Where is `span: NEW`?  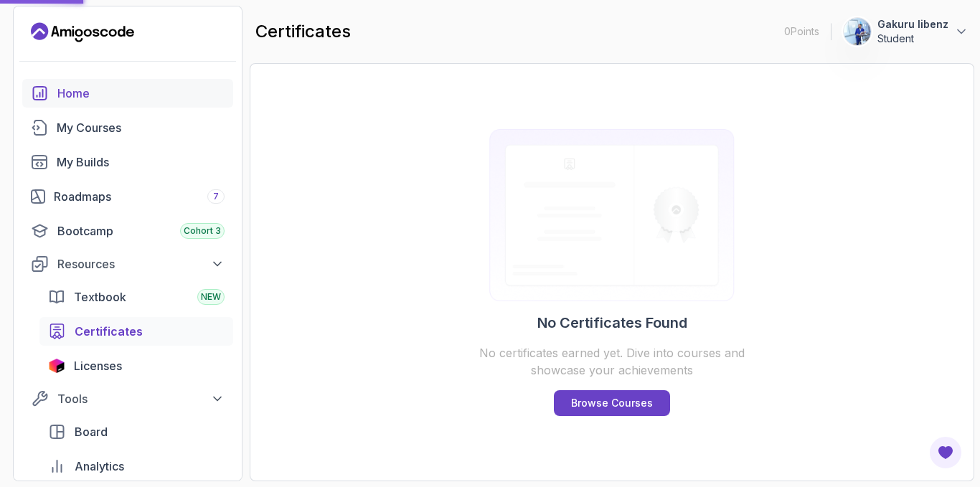
span: NEW is located at coordinates (211, 297).